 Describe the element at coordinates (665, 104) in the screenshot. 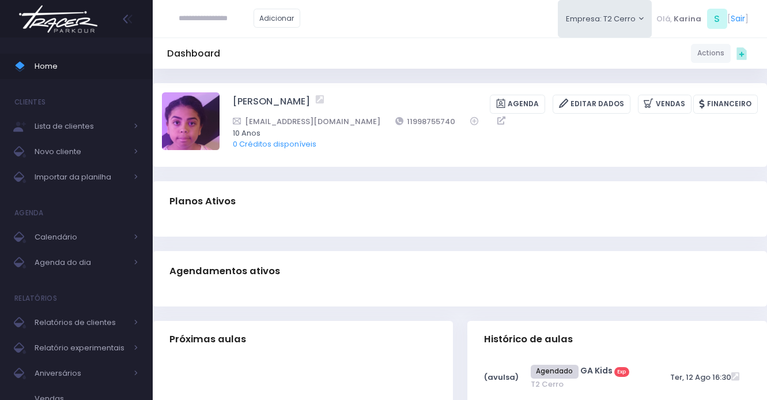

I see `a: Vendas` at that location.